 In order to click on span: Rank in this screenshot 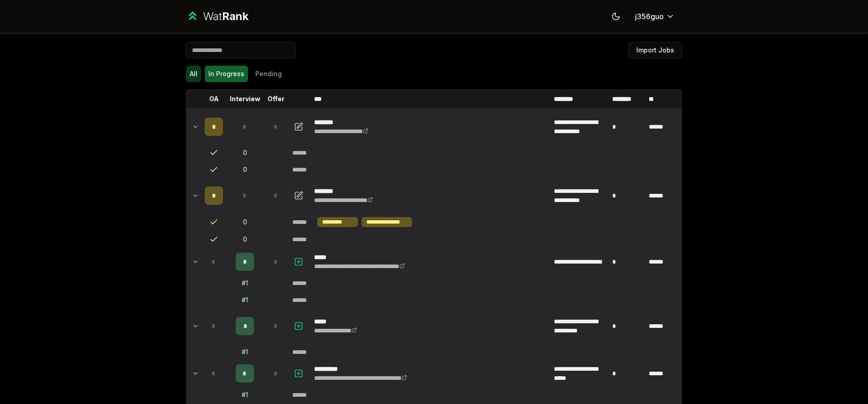, I will do `click(235, 16)`.